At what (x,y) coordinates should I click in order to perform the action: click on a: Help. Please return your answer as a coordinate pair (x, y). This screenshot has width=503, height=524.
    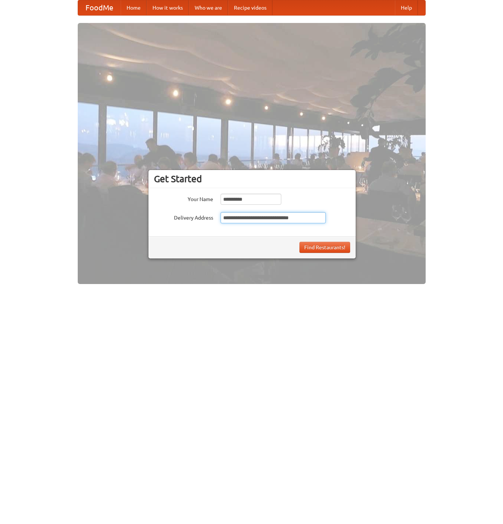
    Looking at the image, I should click on (406, 8).